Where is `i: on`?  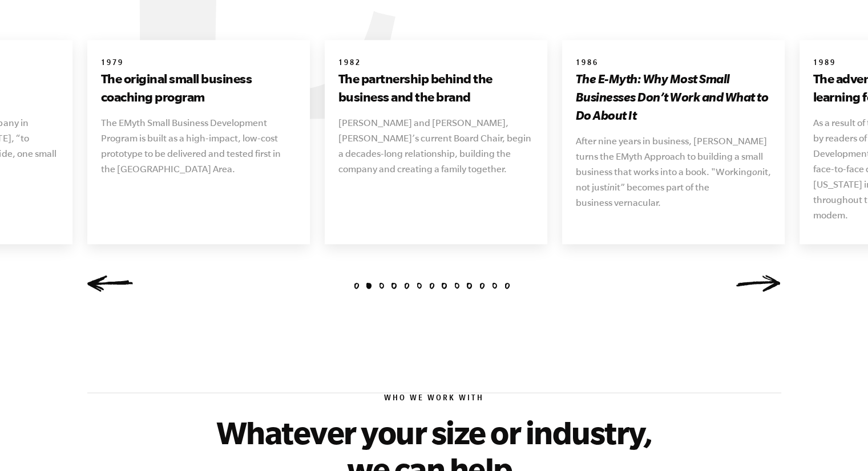
i: on is located at coordinates (757, 172).